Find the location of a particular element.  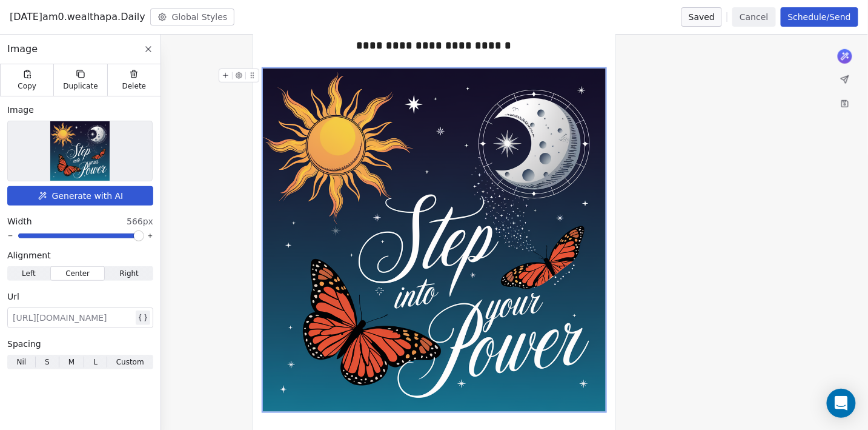

button: Global Styles is located at coordinates (193, 17).